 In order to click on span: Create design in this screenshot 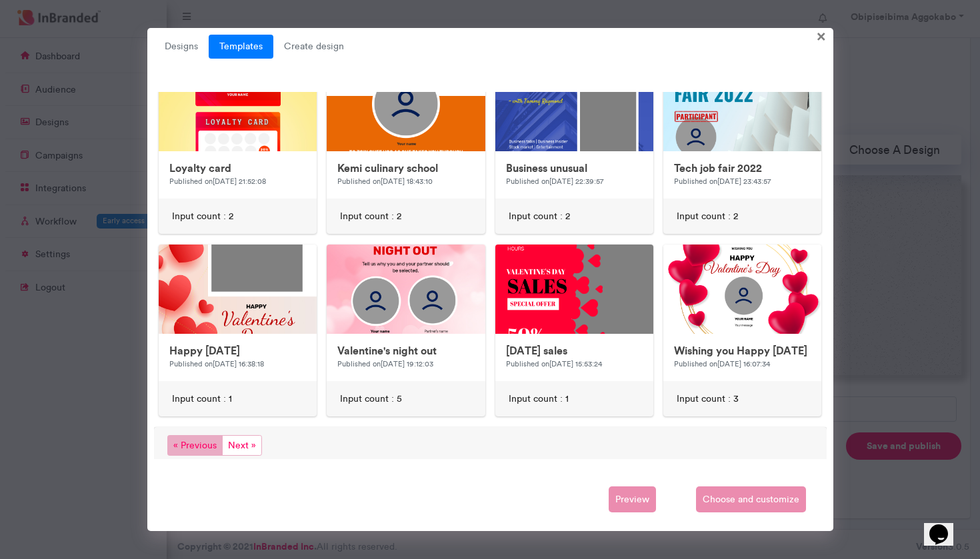, I will do `click(314, 47)`.